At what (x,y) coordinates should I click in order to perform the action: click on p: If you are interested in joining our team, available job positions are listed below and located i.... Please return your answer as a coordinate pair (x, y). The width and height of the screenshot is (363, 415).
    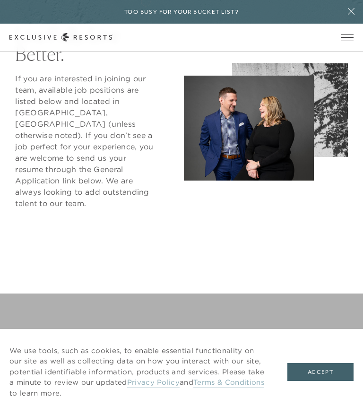
    Looking at the image, I should click on (85, 141).